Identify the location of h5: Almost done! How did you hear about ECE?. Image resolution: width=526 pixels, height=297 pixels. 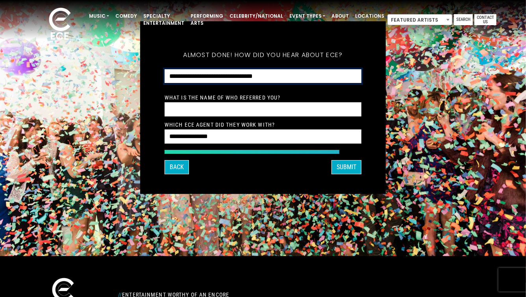
(263, 55).